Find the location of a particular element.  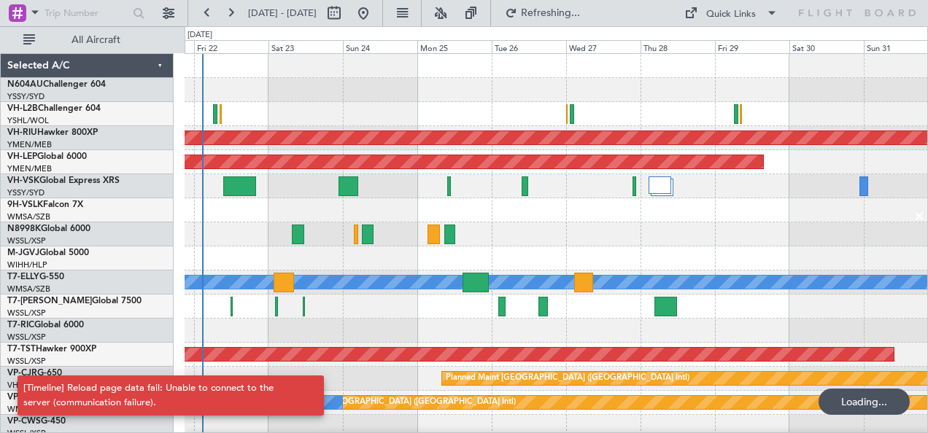

a: VH-L2BChallenger 604 is located at coordinates (54, 109).